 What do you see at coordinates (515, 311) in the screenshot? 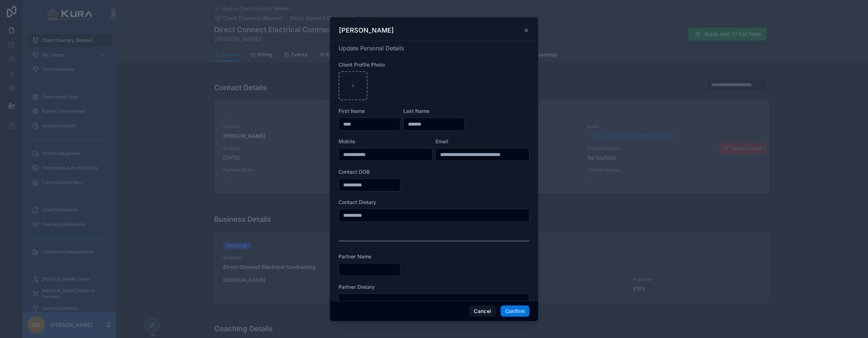
I see `button: Confirm` at bounding box center [515, 311].